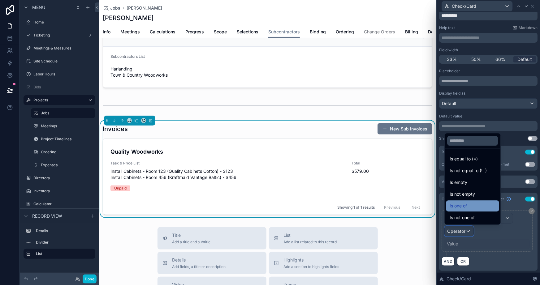 The height and width of the screenshot is (285, 540). Describe the element at coordinates (227, 163) in the screenshot. I see `span: Task & Price List` at that location.